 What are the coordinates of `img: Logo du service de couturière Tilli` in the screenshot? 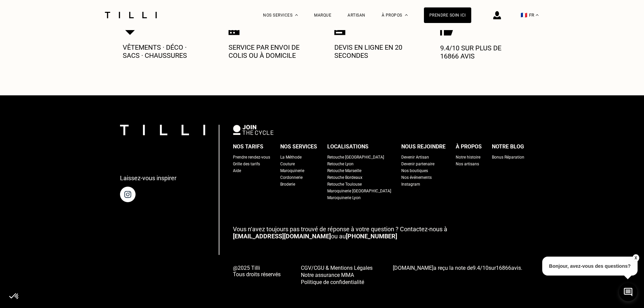 It's located at (131, 15).